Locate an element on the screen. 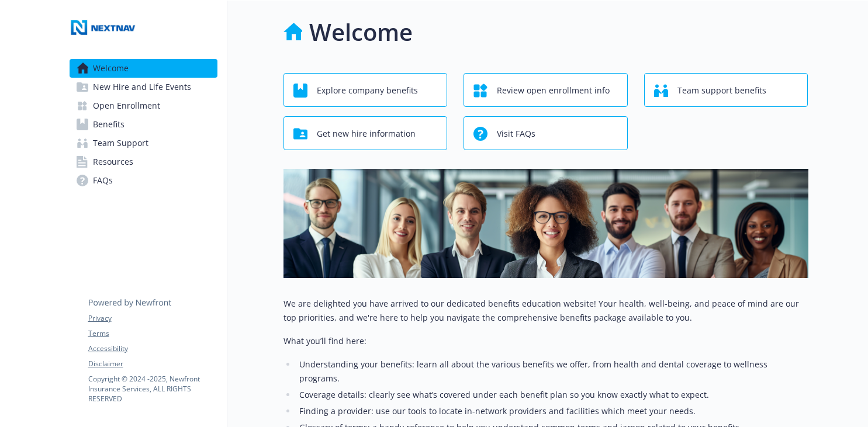 The image size is (868, 427). span: Review open enrollment info is located at coordinates (553, 91).